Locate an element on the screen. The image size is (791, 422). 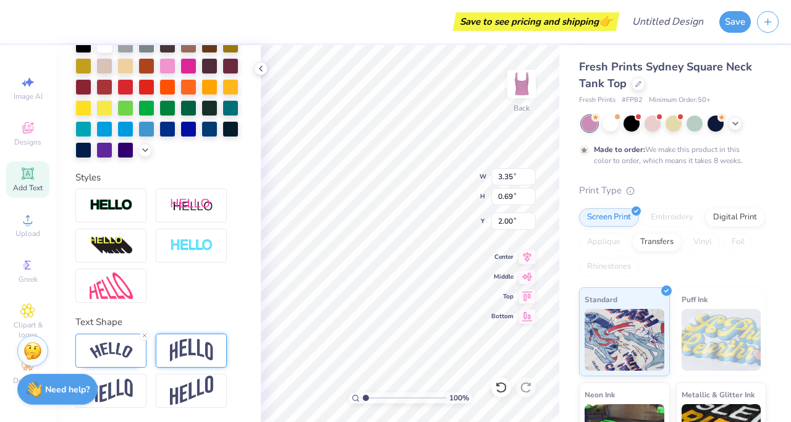
div: Transfers is located at coordinates (657, 242).